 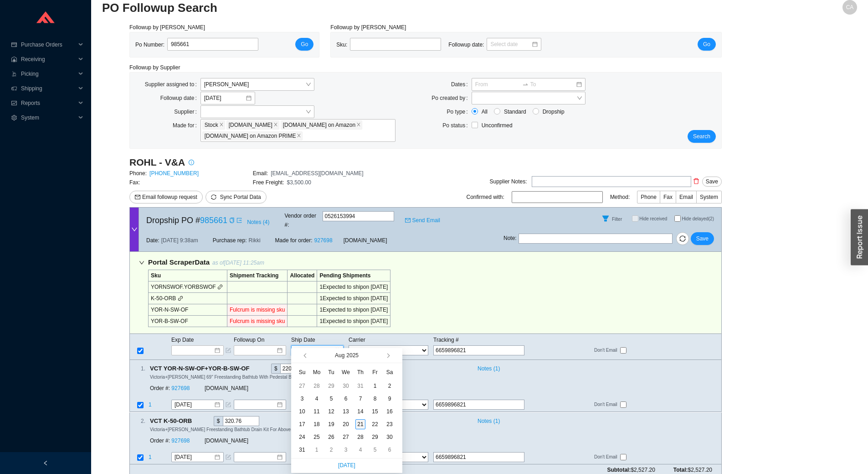 What do you see at coordinates (181, 98) in the screenshot?
I see `label: Followup date:` at bounding box center [181, 98].